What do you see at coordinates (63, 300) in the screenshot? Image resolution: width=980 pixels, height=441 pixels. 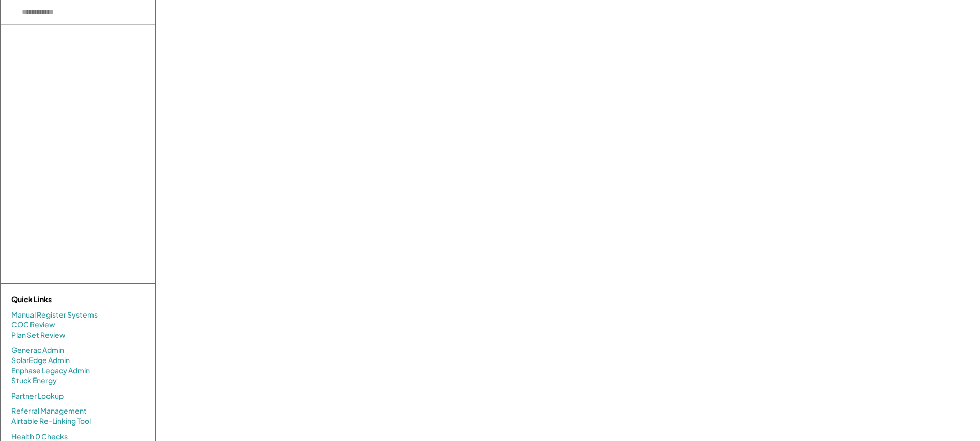 I see `div: Quick Links` at bounding box center [63, 300].